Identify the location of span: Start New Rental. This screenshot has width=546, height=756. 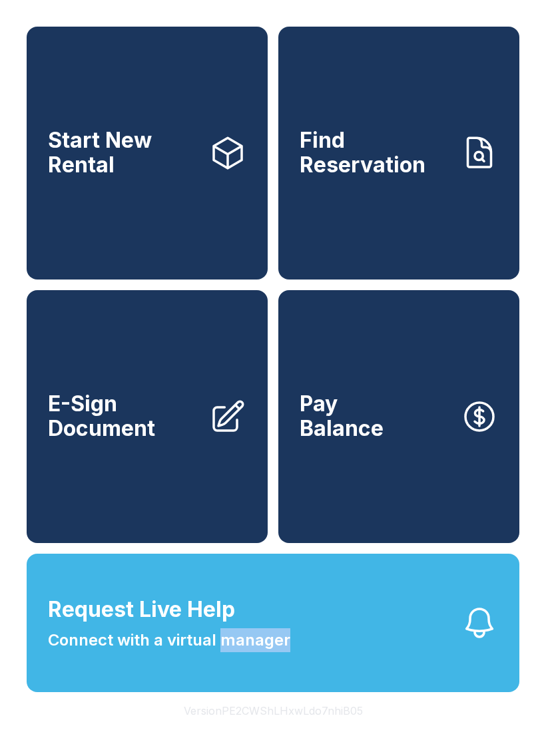
(123, 153).